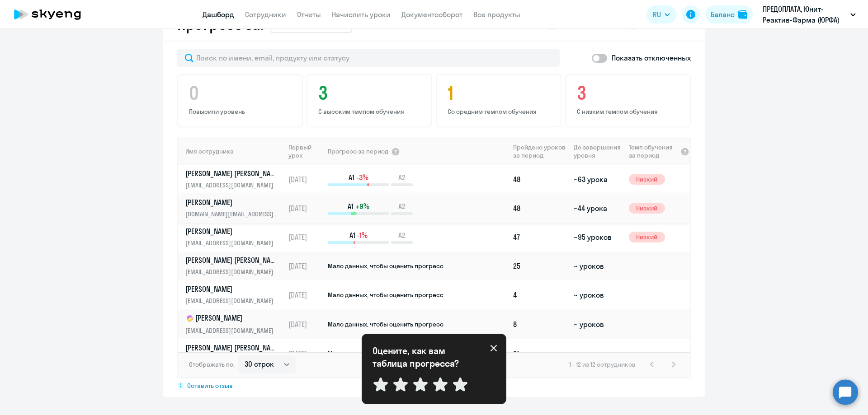  I want to click on span: -3%, so click(362, 178).